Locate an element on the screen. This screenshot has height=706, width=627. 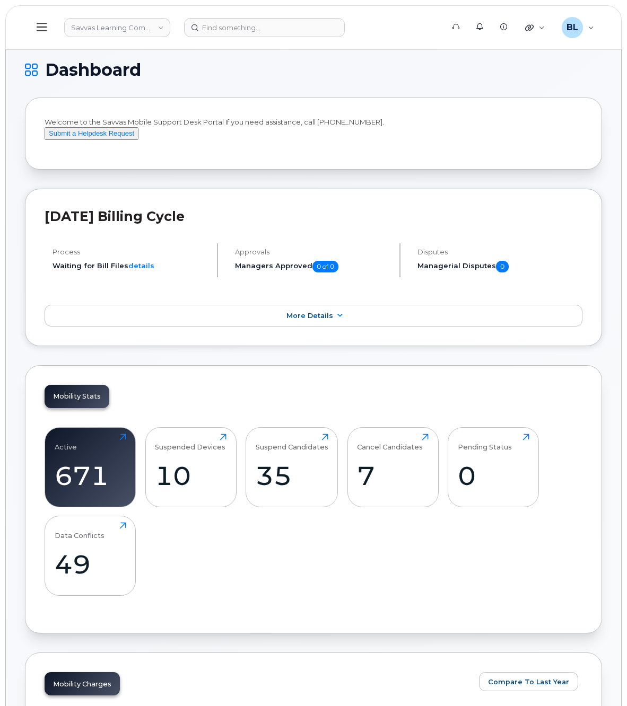
div: 10 is located at coordinates (190, 476).